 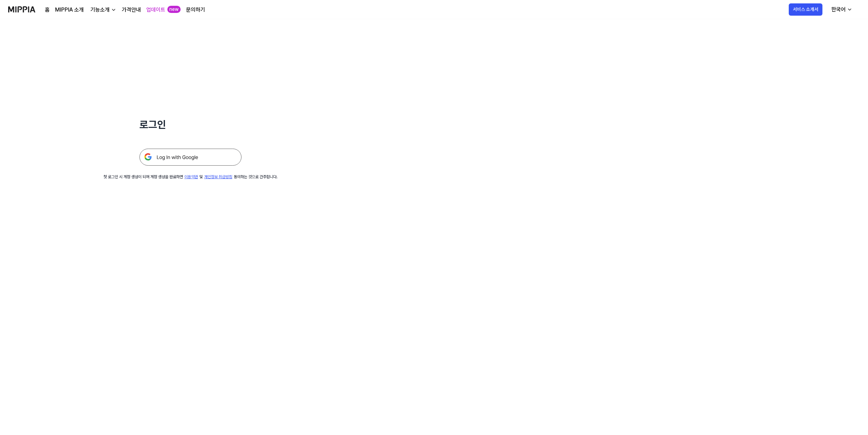 What do you see at coordinates (173, 9) in the screenshot?
I see `div: new` at bounding box center [173, 9].